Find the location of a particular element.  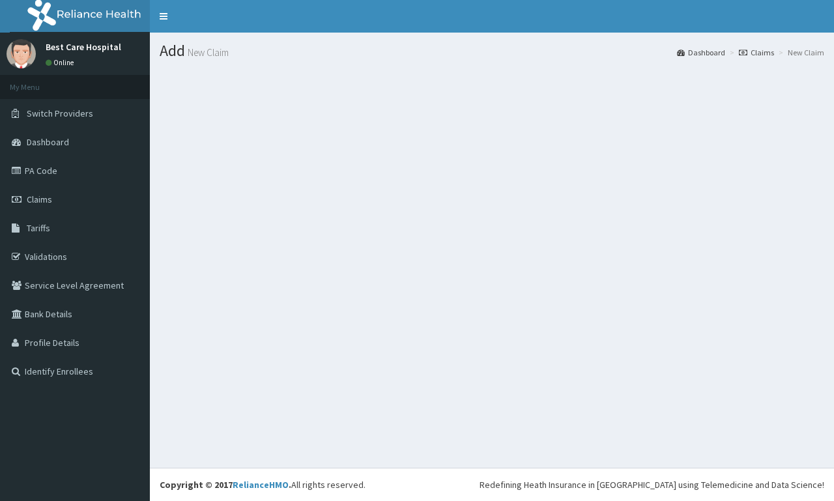

h1: Add is located at coordinates (492, 51).